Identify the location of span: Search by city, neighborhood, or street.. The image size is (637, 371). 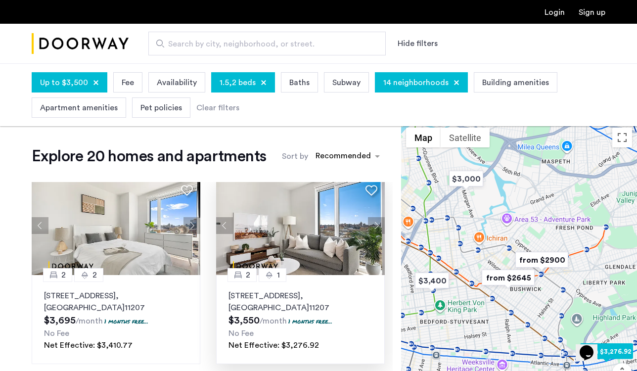
(263, 44).